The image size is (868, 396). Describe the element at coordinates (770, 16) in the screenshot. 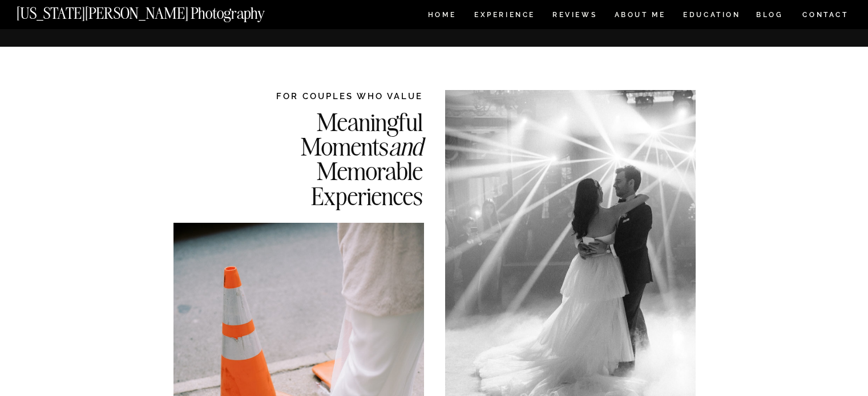

I see `nav: BLOG` at that location.